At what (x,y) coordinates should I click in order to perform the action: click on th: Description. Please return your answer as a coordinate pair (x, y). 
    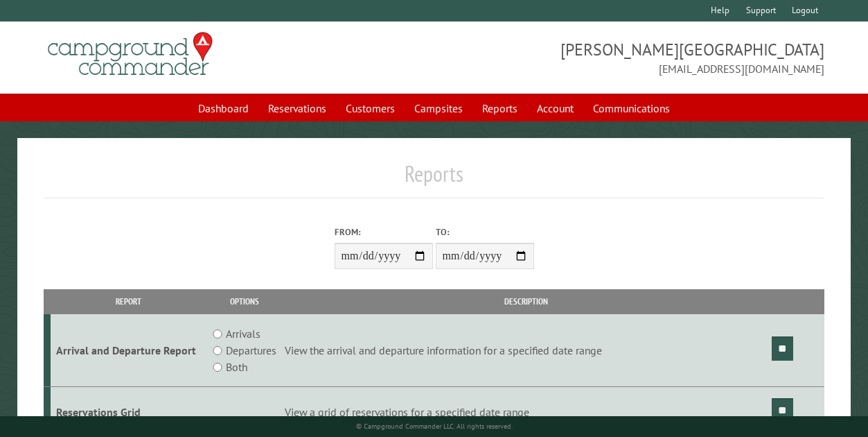
    Looking at the image, I should click on (526, 301).